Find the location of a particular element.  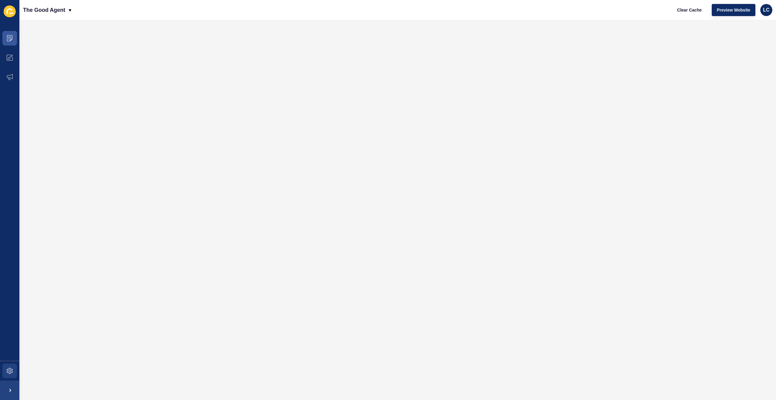

button: Preview Website is located at coordinates (734, 10).